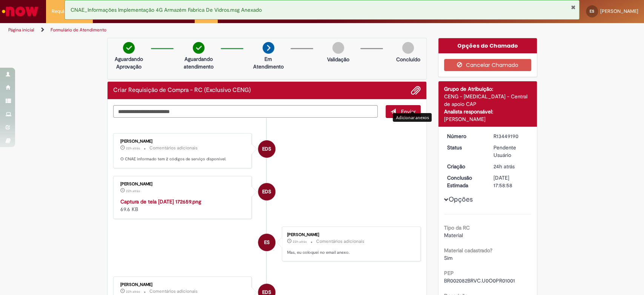 The height and width of the screenshot is (295, 644). Describe the element at coordinates (487, 46) in the screenshot. I see `div: Opções do Chamado` at that location.